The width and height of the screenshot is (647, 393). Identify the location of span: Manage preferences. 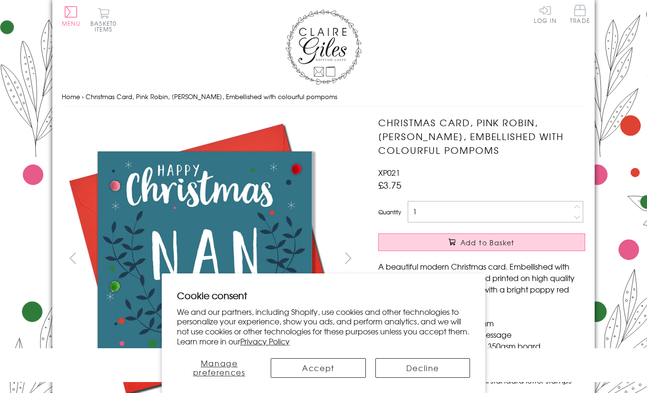
(219, 367).